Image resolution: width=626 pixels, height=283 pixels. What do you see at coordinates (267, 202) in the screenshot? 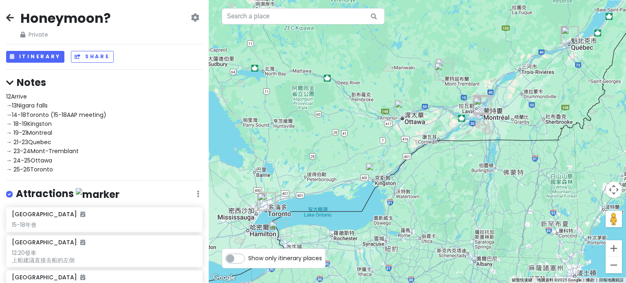
I see `div: St. Lawrence Market` at bounding box center [267, 202].